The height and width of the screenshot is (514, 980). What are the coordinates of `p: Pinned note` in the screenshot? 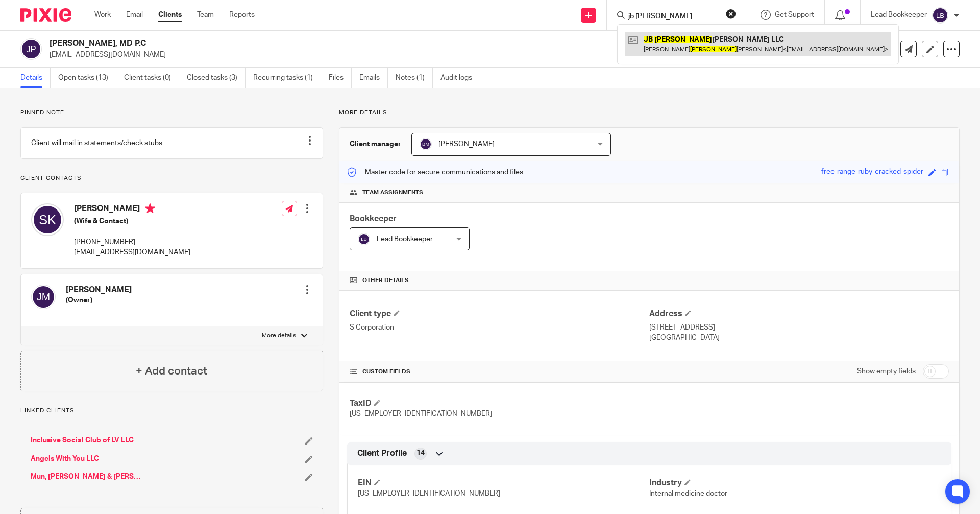 It's located at (172, 113).